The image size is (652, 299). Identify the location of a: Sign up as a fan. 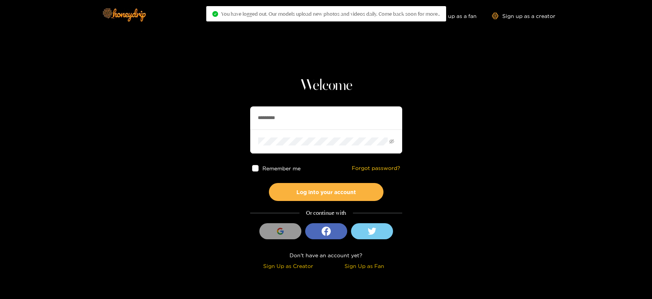
(451, 16).